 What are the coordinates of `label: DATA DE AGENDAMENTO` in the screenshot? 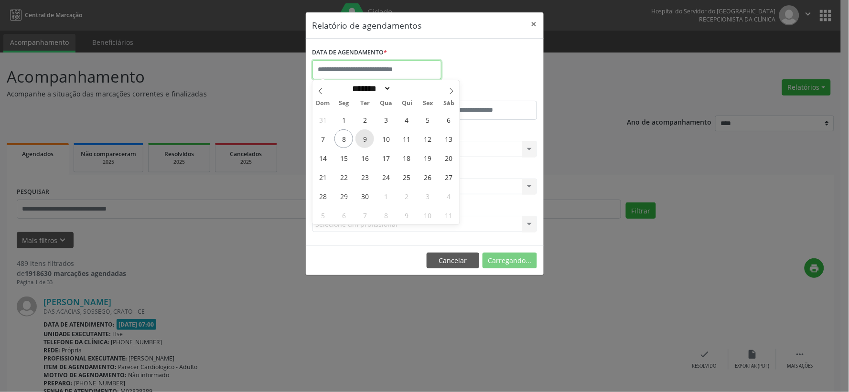 It's located at (350, 53).